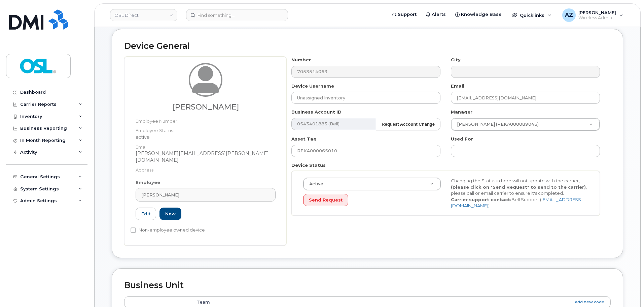 This screenshot has height=307, width=644. I want to click on dt: Address:, so click(205, 168).